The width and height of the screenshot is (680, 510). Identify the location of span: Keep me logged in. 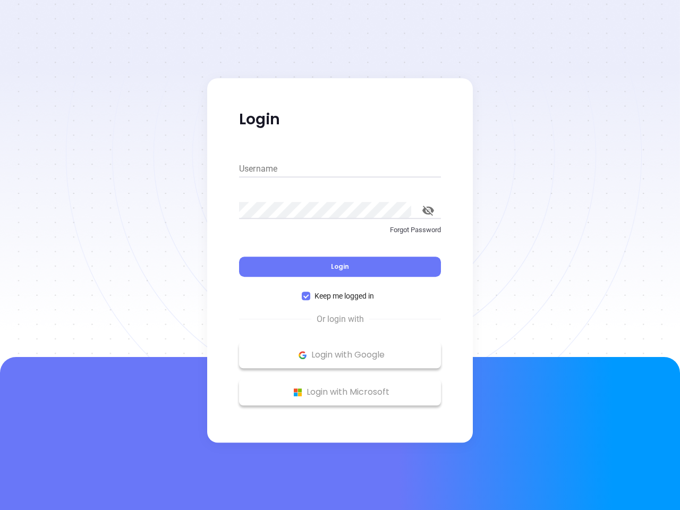
(344, 296).